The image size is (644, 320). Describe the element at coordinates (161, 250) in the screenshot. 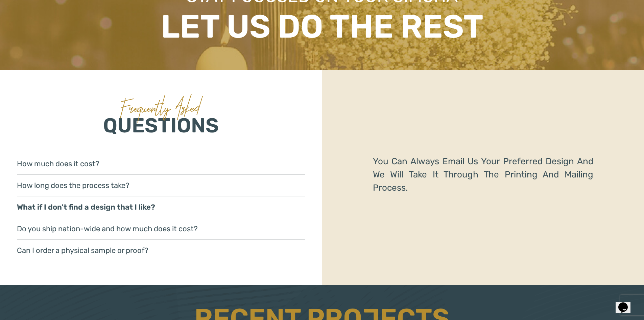

I see `a: Can I order a physical sample or proof?` at that location.